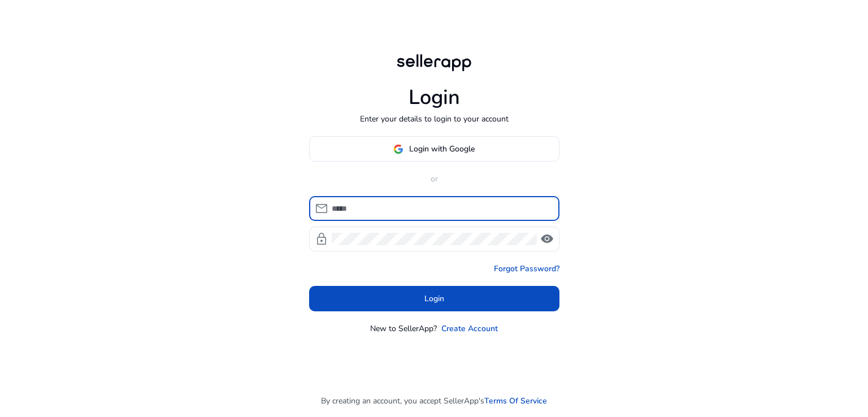  What do you see at coordinates (434, 118) in the screenshot?
I see `p: Enter your details to login to your account` at bounding box center [434, 118].